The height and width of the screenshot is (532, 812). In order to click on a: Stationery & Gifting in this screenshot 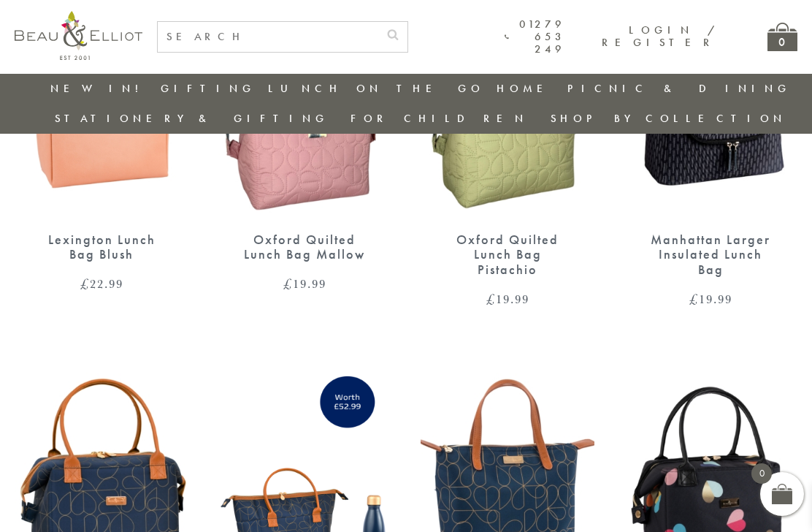, I will do `click(192, 119)`.